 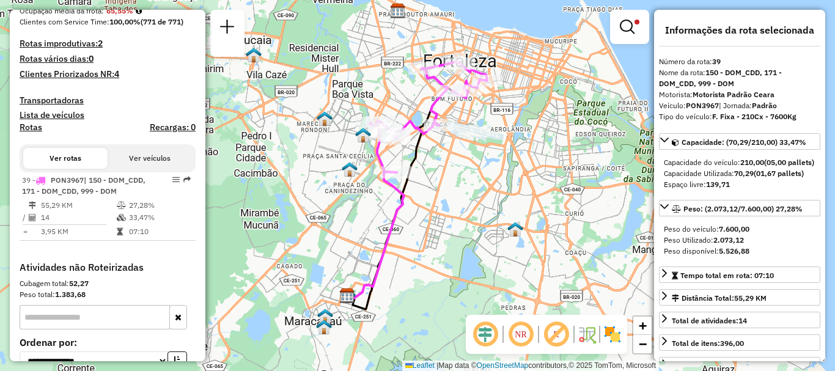 I want to click on strong: 52,27, so click(x=79, y=283).